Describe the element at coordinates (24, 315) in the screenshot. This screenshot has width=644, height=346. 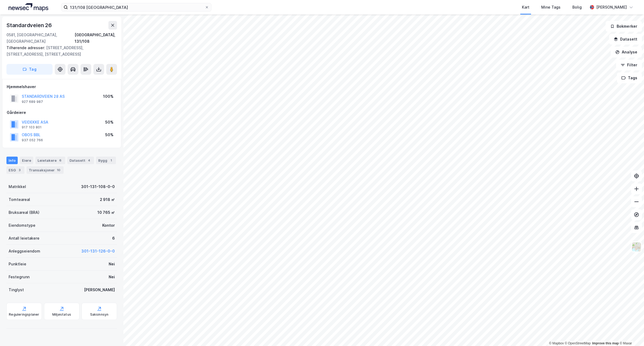
I see `div: Reguleringsplaner` at that location.